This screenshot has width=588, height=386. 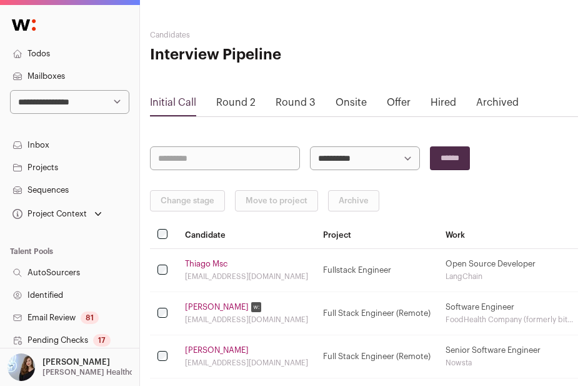 I want to click on a: Offer, so click(x=399, y=103).